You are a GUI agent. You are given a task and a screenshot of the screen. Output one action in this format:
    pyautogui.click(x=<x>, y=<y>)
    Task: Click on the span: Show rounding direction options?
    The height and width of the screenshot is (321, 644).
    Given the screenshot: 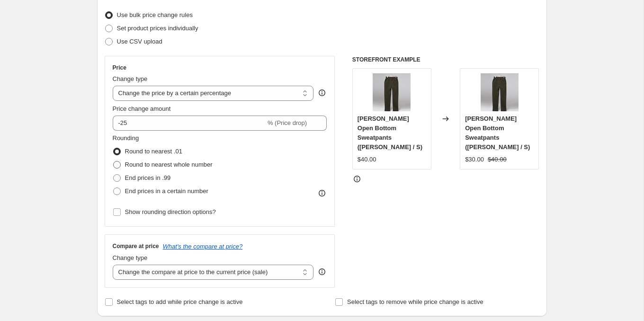 What is the action you would take?
    pyautogui.click(x=171, y=212)
    